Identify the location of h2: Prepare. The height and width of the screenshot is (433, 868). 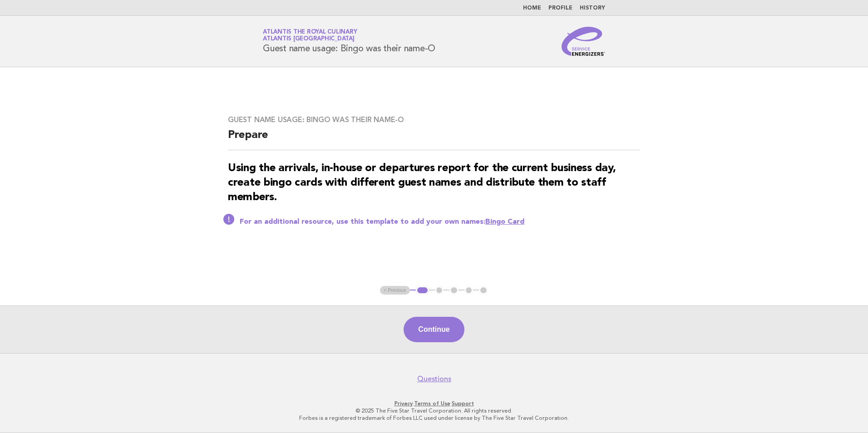
(434, 139).